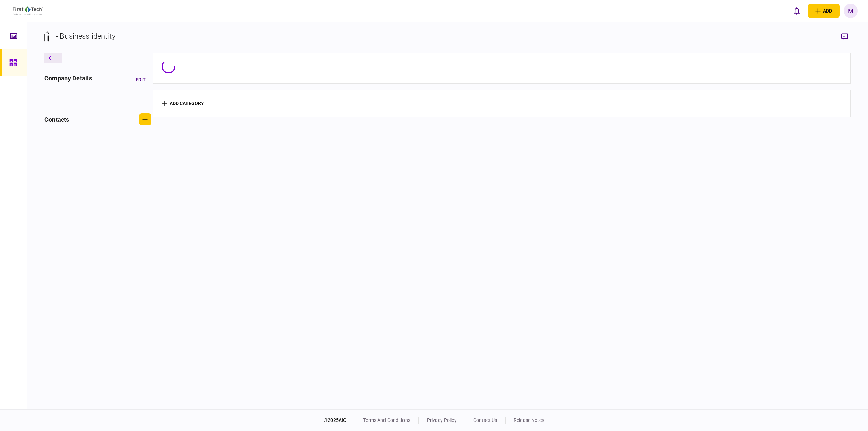 Image resolution: width=868 pixels, height=431 pixels. What do you see at coordinates (339, 420) in the screenshot?
I see `div: © 2025 AIO` at bounding box center [339, 420].